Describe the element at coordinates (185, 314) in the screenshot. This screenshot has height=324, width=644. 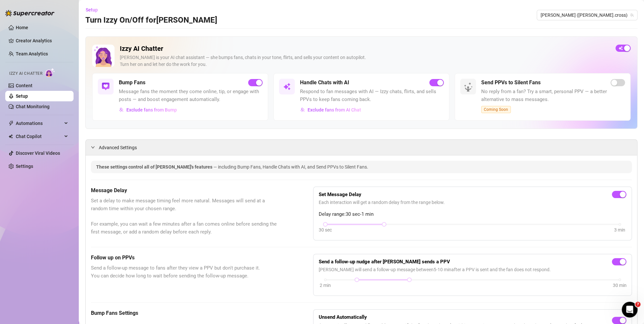
I see `h5: Bump Fans Settings` at that location.